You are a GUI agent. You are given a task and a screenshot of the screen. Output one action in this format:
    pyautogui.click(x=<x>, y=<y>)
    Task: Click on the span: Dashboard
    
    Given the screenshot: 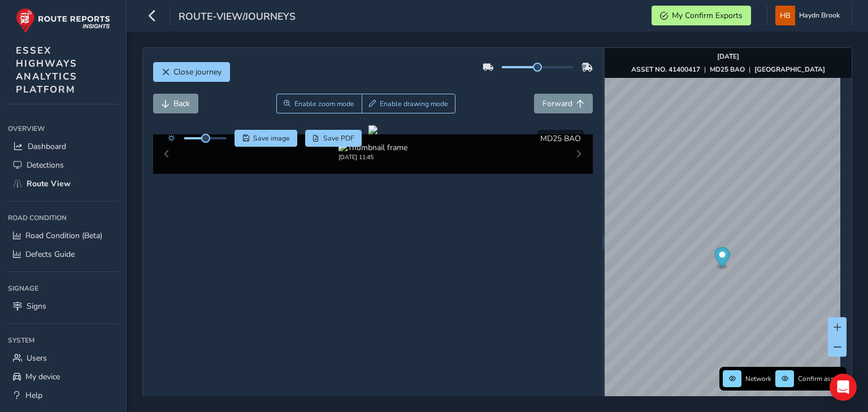 What is the action you would take?
    pyautogui.click(x=47, y=146)
    